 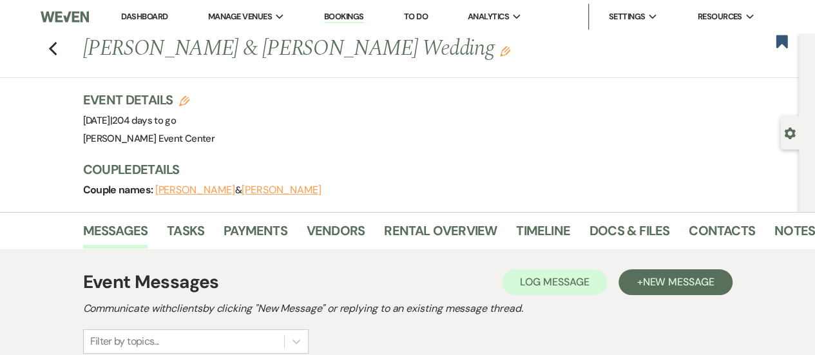 I want to click on span: 204 days to go, so click(x=144, y=121).